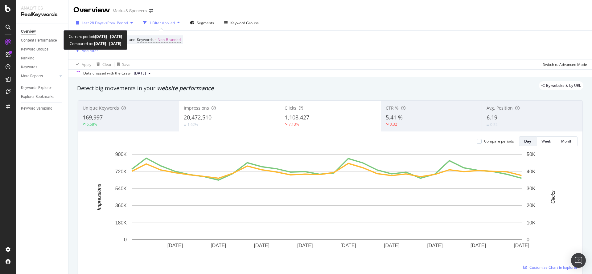 The height and width of the screenshot is (274, 592). I want to click on button: Month, so click(567, 141).